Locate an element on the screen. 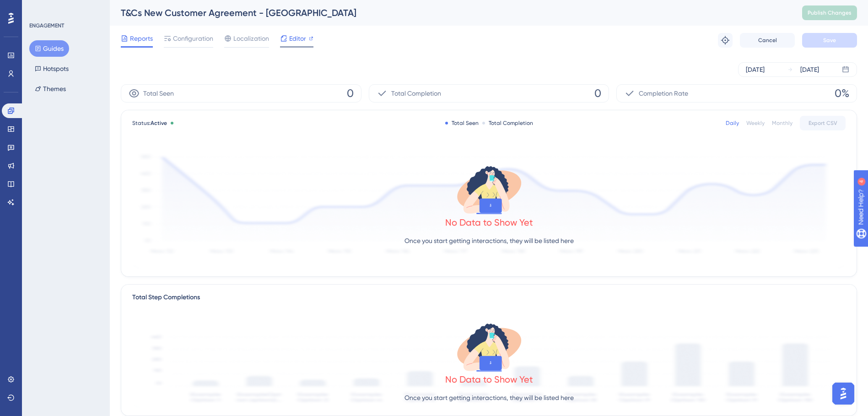  button: Hotspots is located at coordinates (52, 68).